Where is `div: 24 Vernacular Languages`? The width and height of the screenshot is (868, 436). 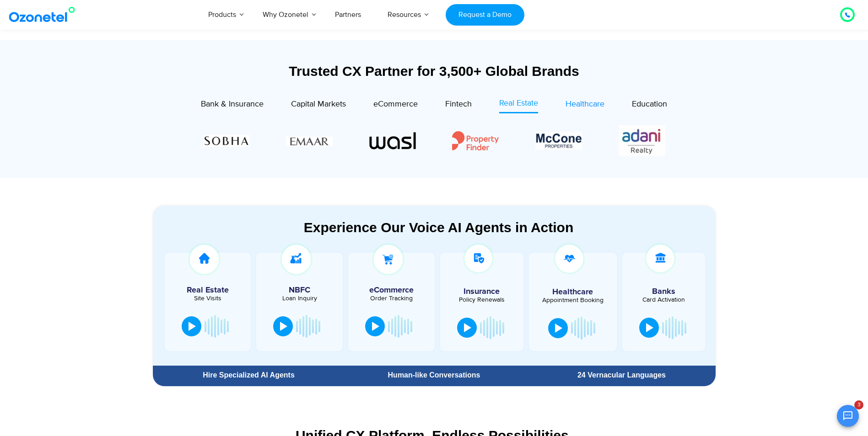 div: 24 Vernacular Languages is located at coordinates (622, 376).